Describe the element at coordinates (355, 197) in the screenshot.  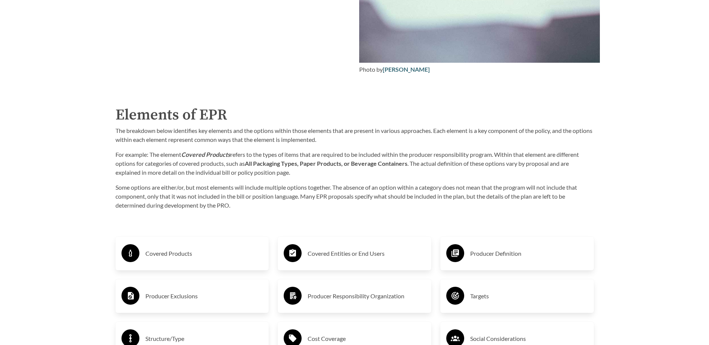
I see `p: Some options are either/or, but most elements will include multiple options together. The absence...` at that location.